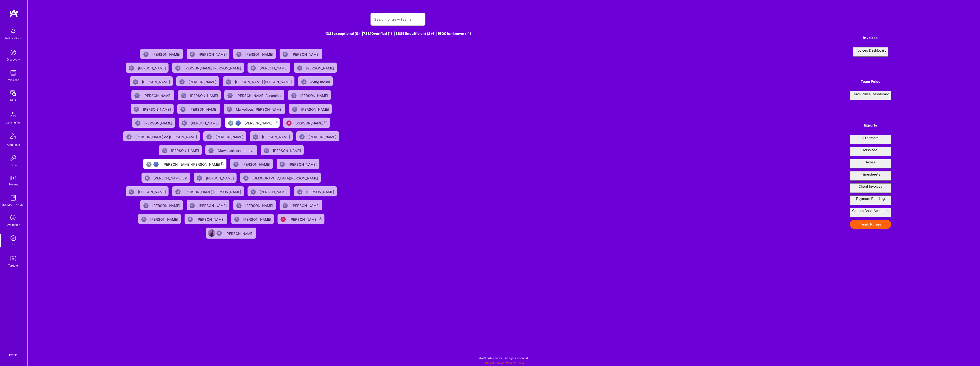  Describe the element at coordinates (156, 165) in the screenshot. I see `img: High Potential User` at that location.